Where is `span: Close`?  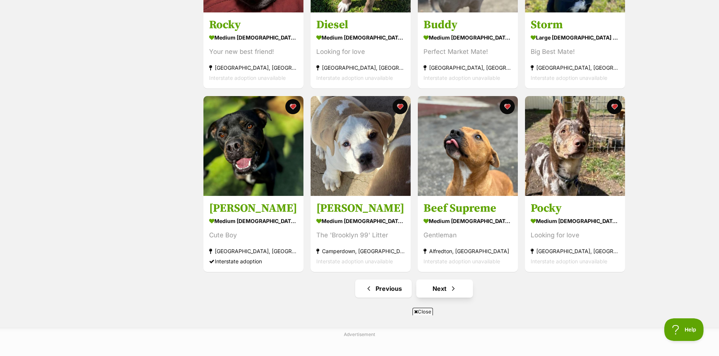 span: Close is located at coordinates (422, 312).